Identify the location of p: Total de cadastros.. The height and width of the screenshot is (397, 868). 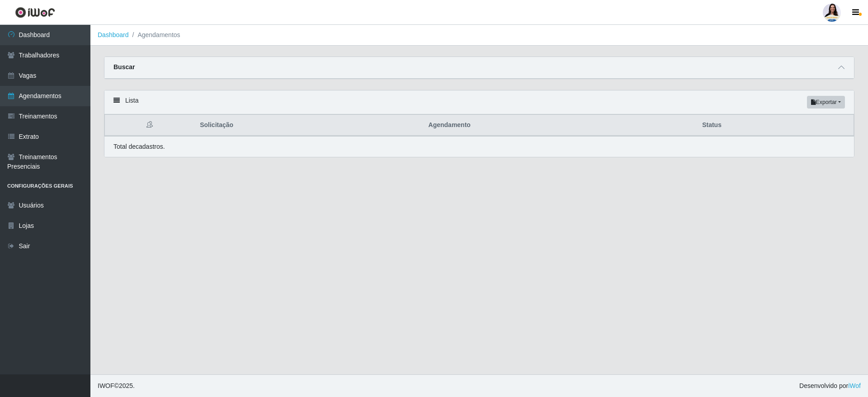
(139, 146).